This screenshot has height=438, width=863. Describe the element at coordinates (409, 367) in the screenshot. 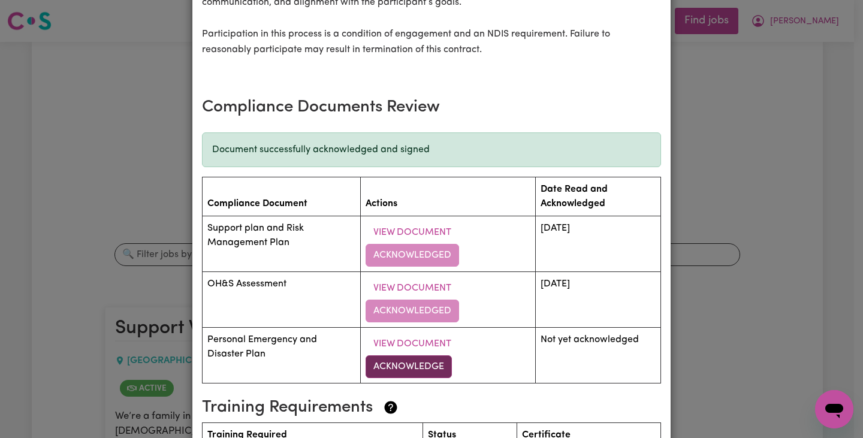

I see `button: Acknowledge` at that location.